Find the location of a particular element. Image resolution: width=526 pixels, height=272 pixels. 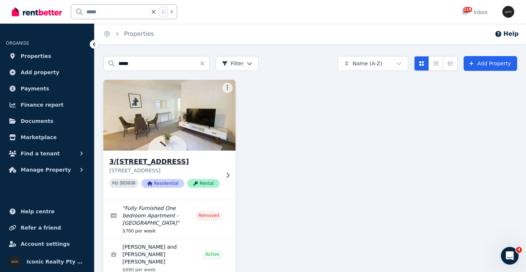

a: Payments is located at coordinates (47, 89).